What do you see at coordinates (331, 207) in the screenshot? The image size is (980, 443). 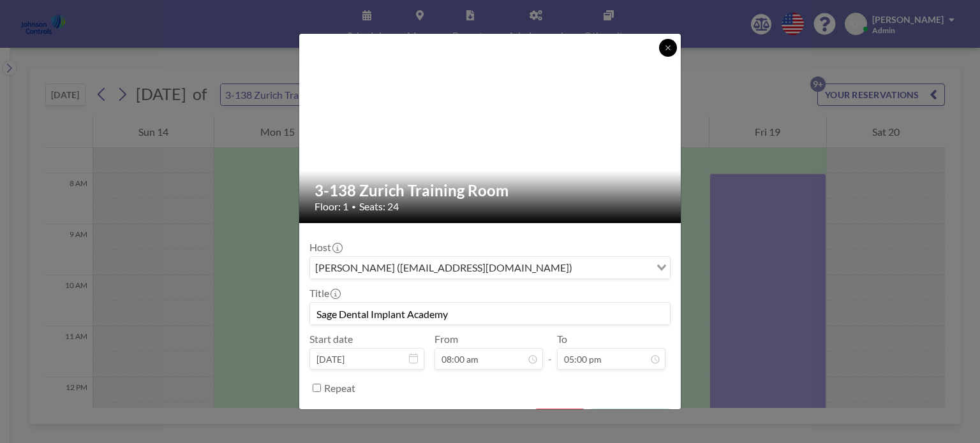 I see `span: Floor: 1` at bounding box center [331, 207].